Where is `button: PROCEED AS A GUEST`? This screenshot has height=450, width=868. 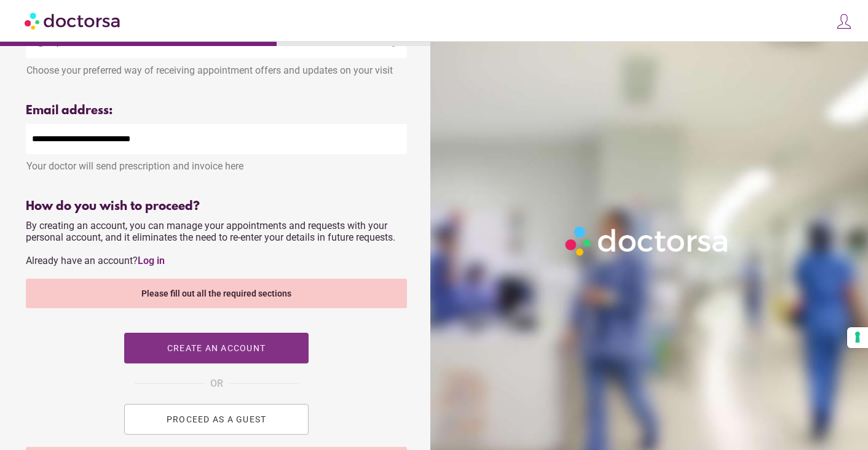
button: PROCEED AS A GUEST is located at coordinates (217, 420).